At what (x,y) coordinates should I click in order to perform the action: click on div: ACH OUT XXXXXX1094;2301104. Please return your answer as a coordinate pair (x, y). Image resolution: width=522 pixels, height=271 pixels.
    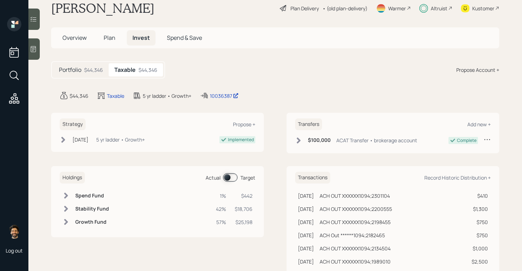
    Looking at the image, I should click on (355, 195).